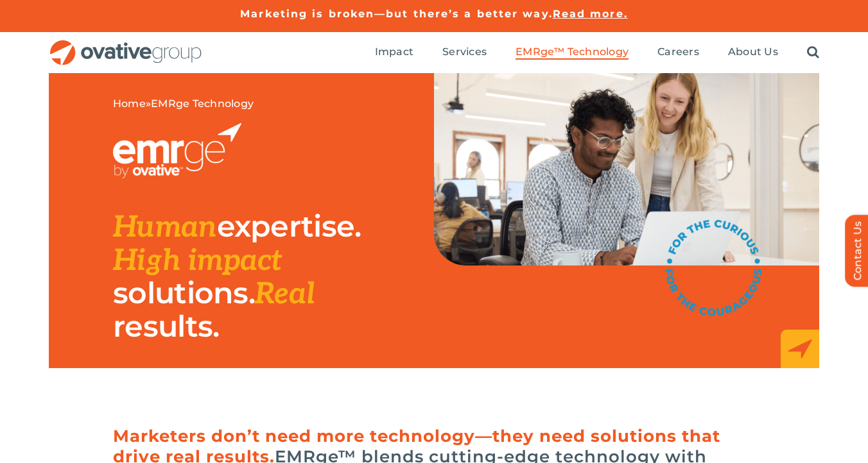 The height and width of the screenshot is (463, 868). What do you see at coordinates (813, 52) in the screenshot?
I see `a: Search` at bounding box center [813, 52].